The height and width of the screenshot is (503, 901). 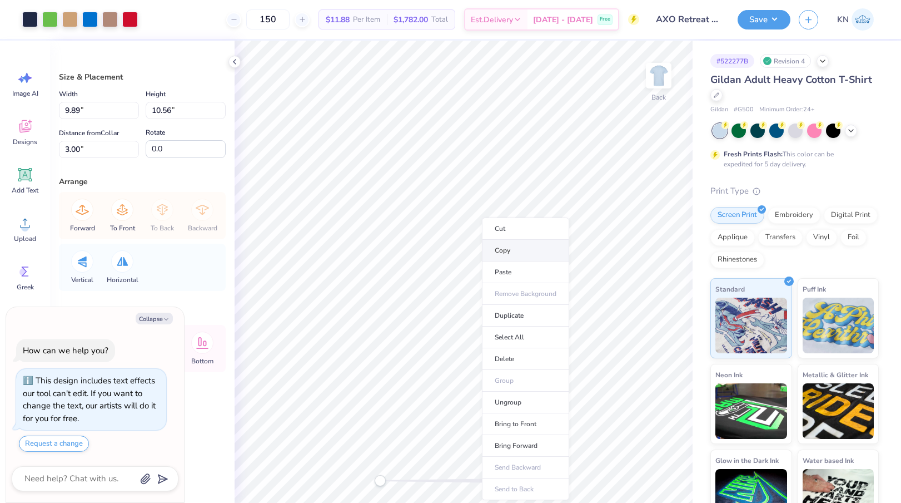 I want to click on span: Per Item, so click(x=366, y=19).